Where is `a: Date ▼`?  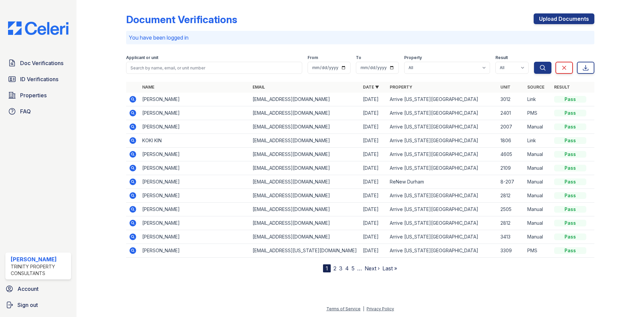 a: Date ▼ is located at coordinates (371, 87).